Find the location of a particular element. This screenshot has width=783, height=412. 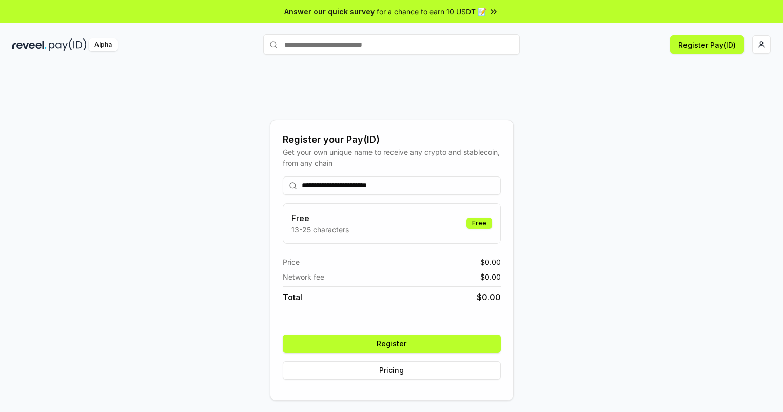

h3: Free is located at coordinates (320, 218).